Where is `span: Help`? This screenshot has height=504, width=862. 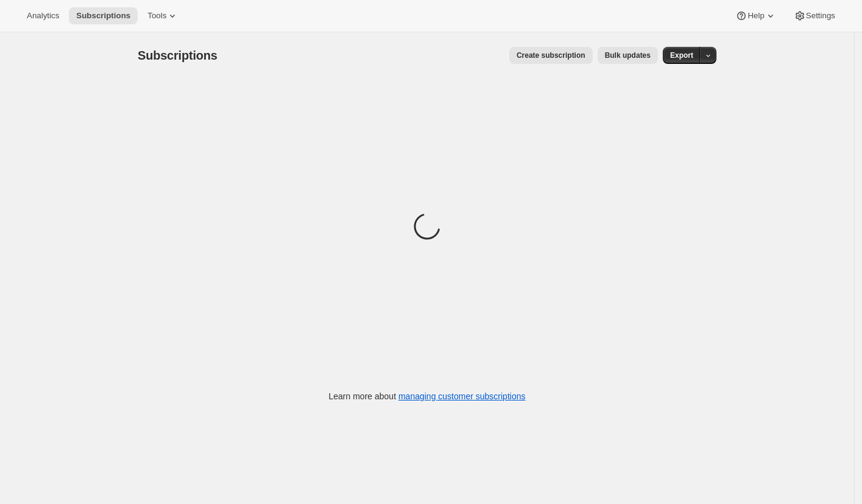 span: Help is located at coordinates (756, 16).